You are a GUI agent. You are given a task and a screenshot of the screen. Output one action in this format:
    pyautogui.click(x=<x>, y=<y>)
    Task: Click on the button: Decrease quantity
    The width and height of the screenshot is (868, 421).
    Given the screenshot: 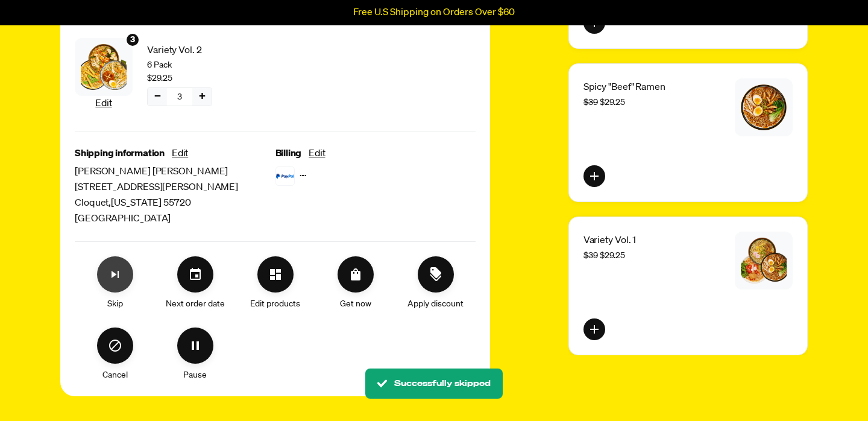 What is the action you would take?
    pyautogui.click(x=158, y=97)
    